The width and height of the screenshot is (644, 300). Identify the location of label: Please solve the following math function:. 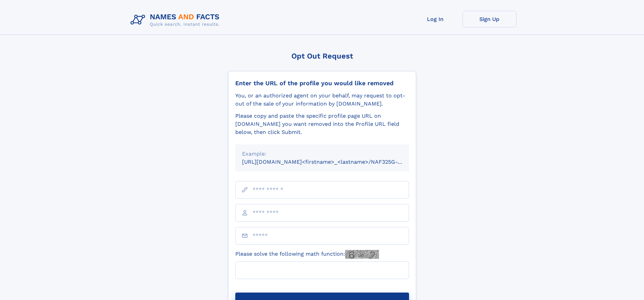
(307, 254).